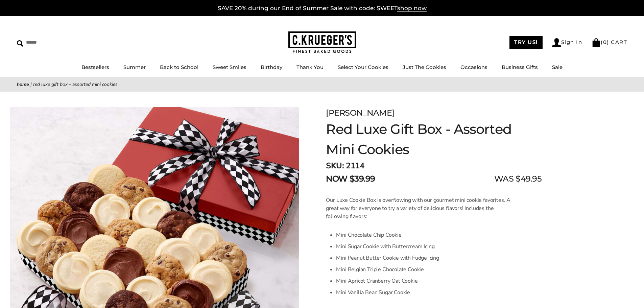 The height and width of the screenshot is (308, 644). What do you see at coordinates (135, 67) in the screenshot?
I see `a: Summer` at bounding box center [135, 67].